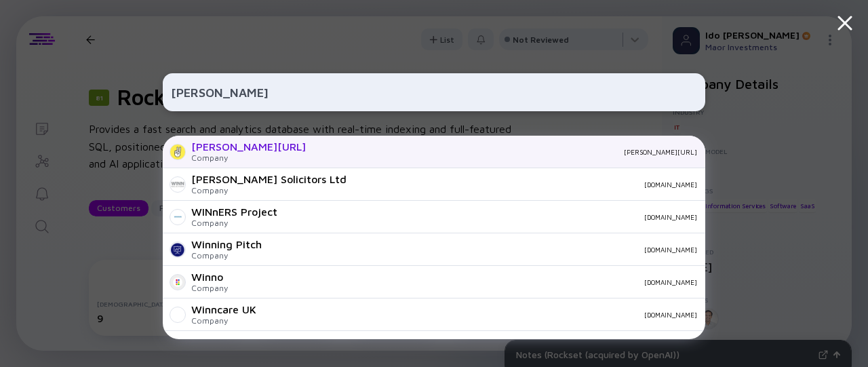 The width and height of the screenshot is (868, 367). What do you see at coordinates (210, 277) in the screenshot?
I see `div: Winno` at bounding box center [210, 277].